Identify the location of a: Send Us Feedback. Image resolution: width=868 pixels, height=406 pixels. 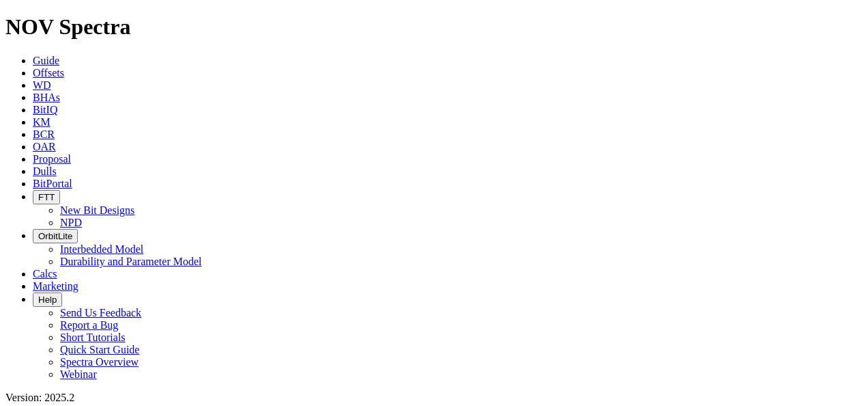
(101, 312).